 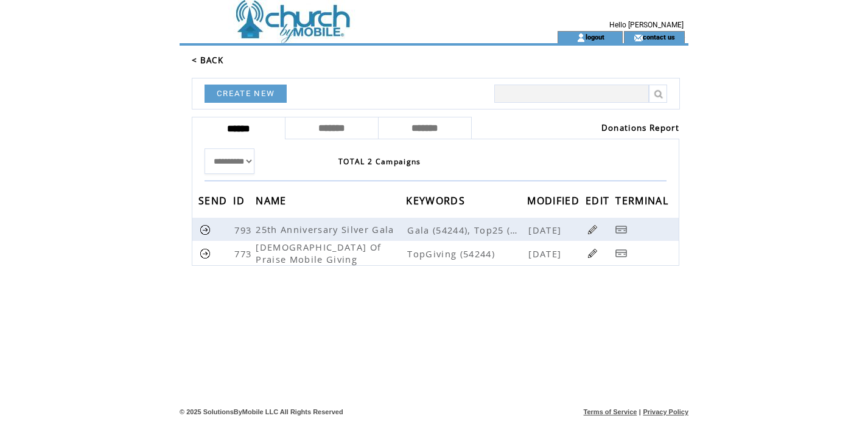 I want to click on span: SEND, so click(x=214, y=202).